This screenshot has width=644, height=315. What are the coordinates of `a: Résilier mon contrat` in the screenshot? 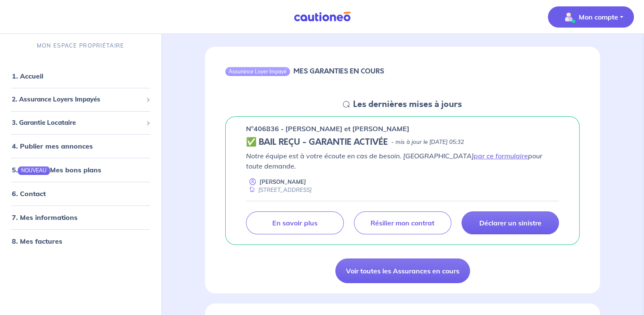 It's located at (403, 223).